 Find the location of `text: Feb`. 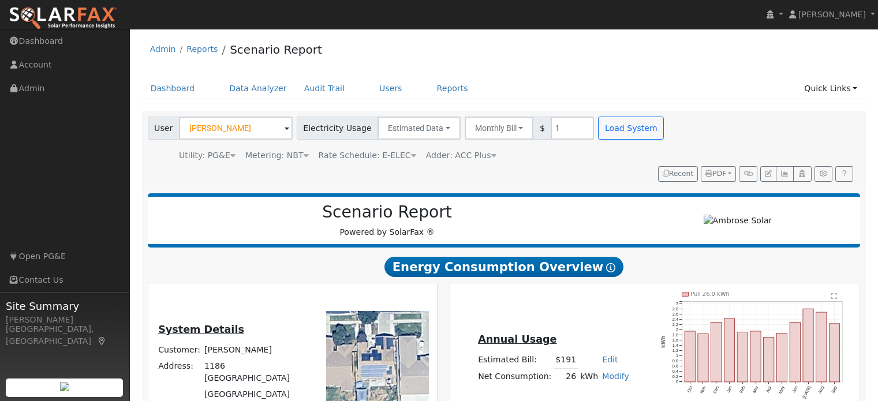

text: Feb is located at coordinates (742, 389).